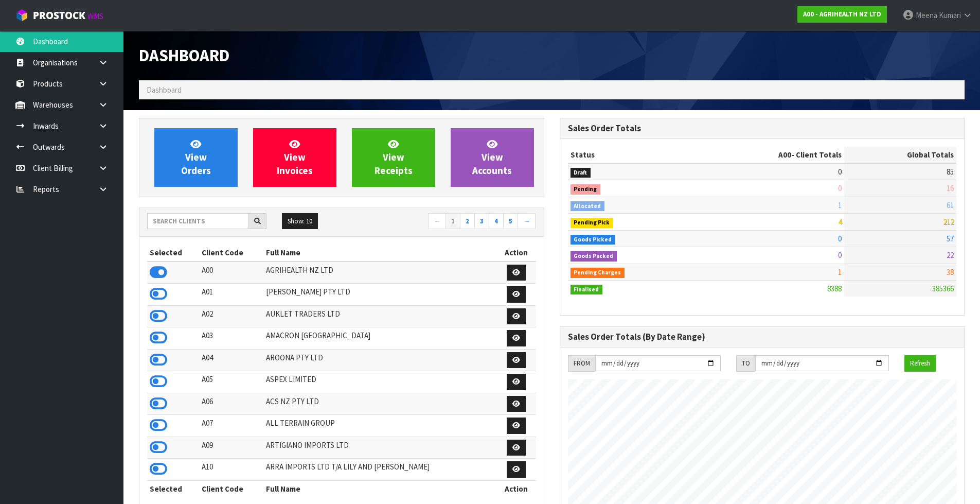 The image size is (980, 504). What do you see at coordinates (950, 272) in the screenshot?
I see `span: 38` at bounding box center [950, 272].